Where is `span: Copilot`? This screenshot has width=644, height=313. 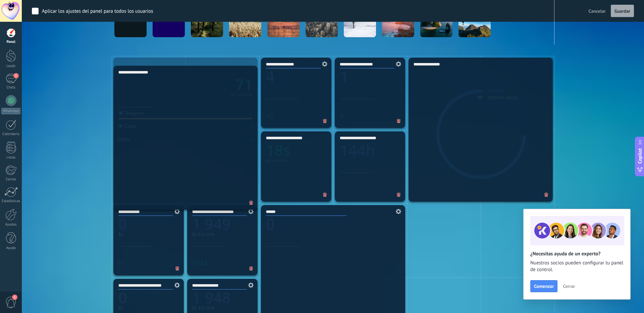 span: Copilot is located at coordinates (640, 156).